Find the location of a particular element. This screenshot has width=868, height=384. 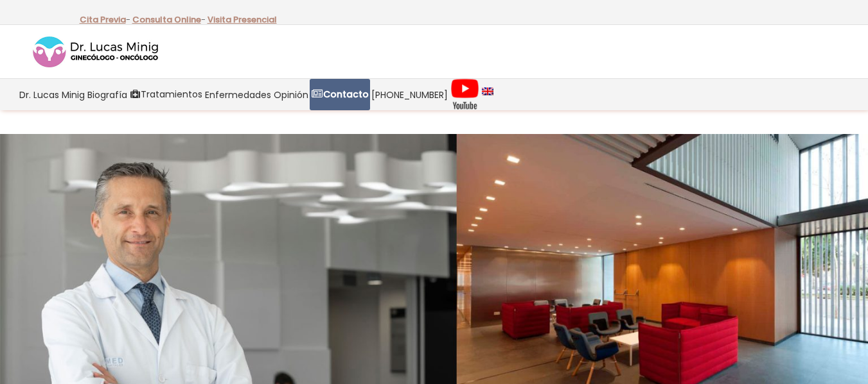

a: Contacto is located at coordinates (340, 94).